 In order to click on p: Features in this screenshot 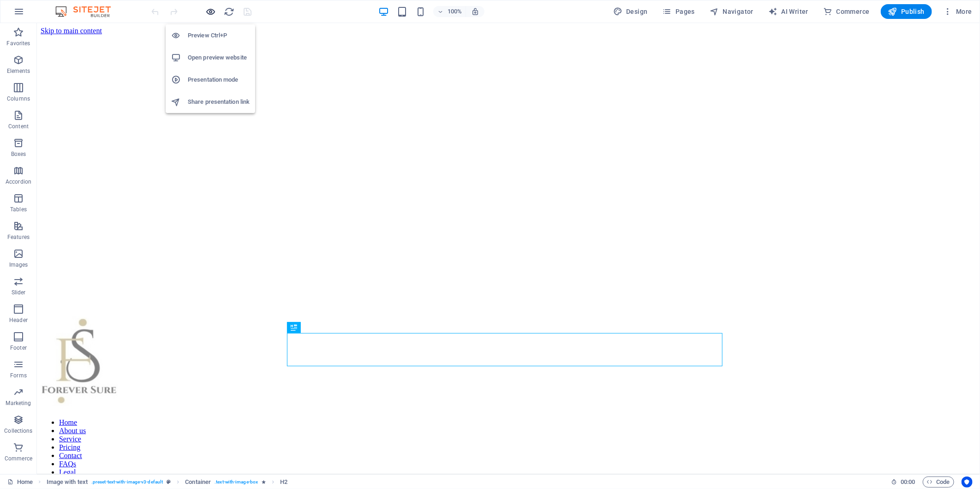, I will do `click(18, 237)`.